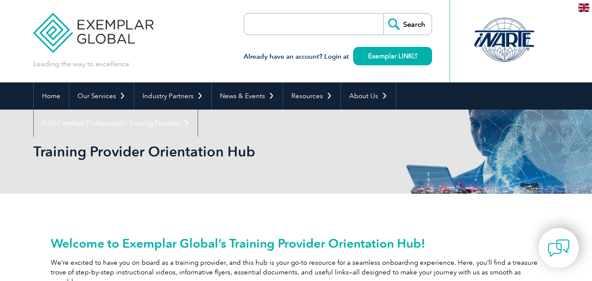  I want to click on p: Leading the way to excellence, so click(81, 64).